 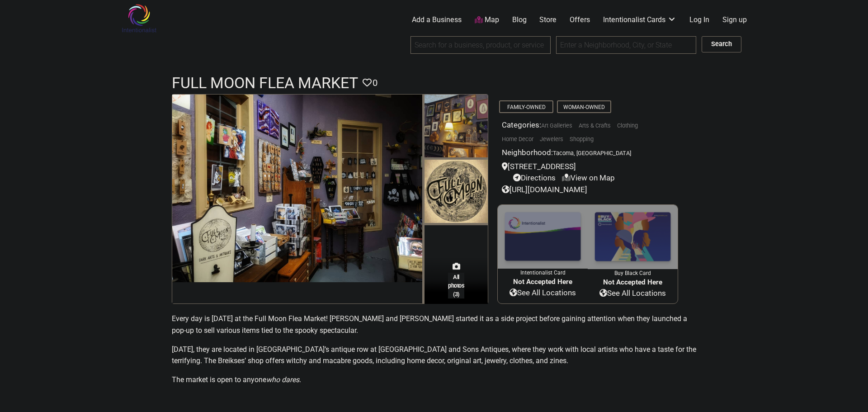 I want to click on a: Intentionalist Card, so click(x=542, y=241).